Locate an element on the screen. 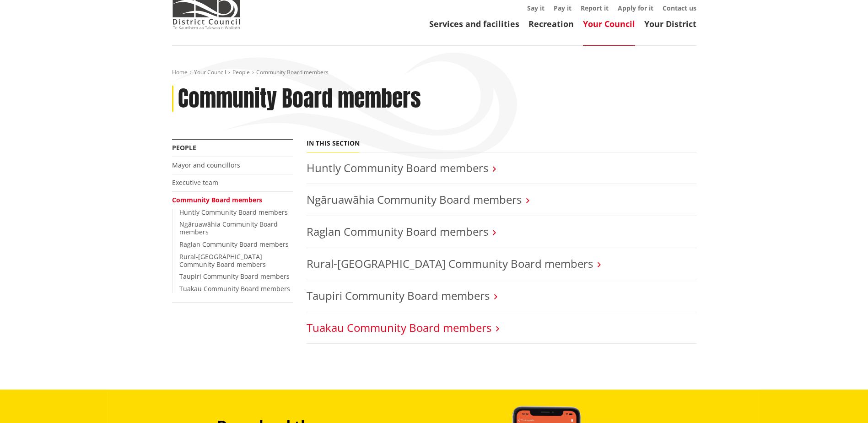  a: Your District is located at coordinates (670, 24).